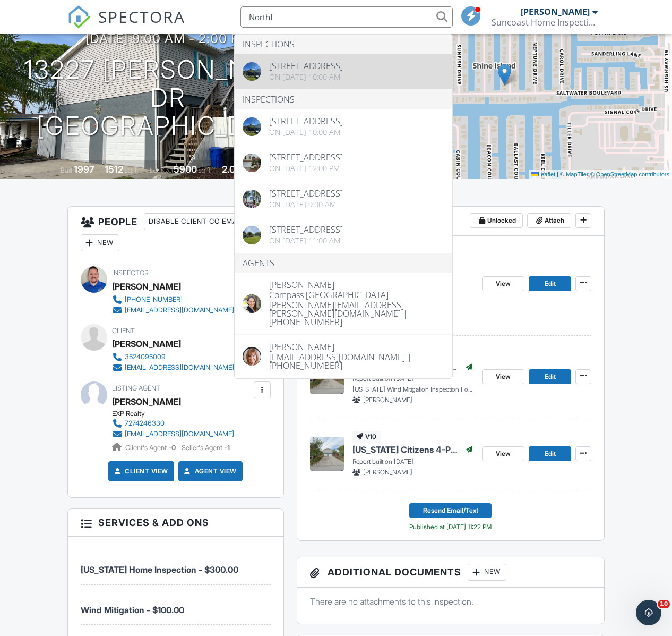  Describe the element at coordinates (176, 564) in the screenshot. I see `li: Service: Florida Home Inspection` at that location.